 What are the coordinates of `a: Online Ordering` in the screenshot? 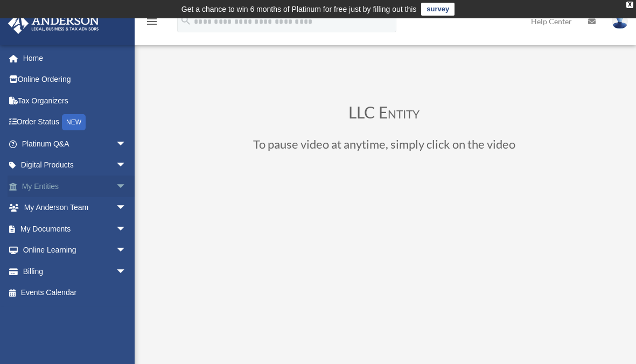 It's located at (75, 80).